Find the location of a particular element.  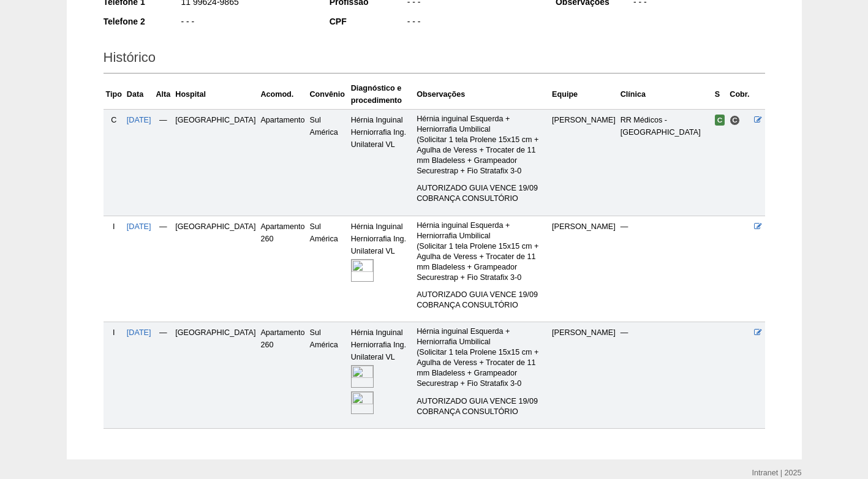

span: Confirmada is located at coordinates (720, 120).